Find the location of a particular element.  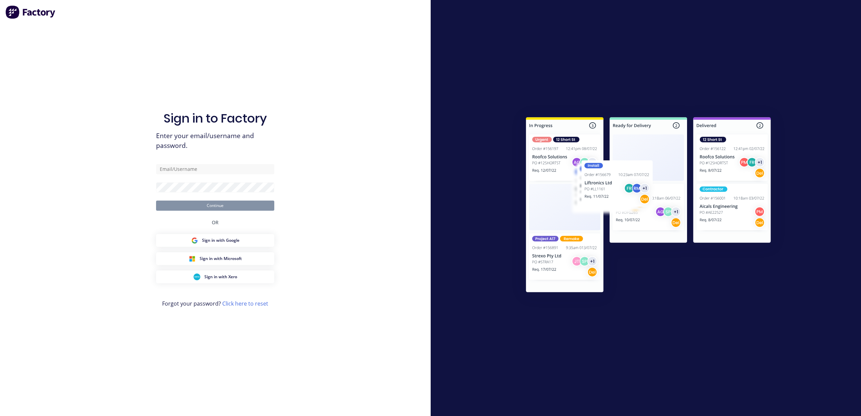

img: Google Sign in is located at coordinates (195, 240).